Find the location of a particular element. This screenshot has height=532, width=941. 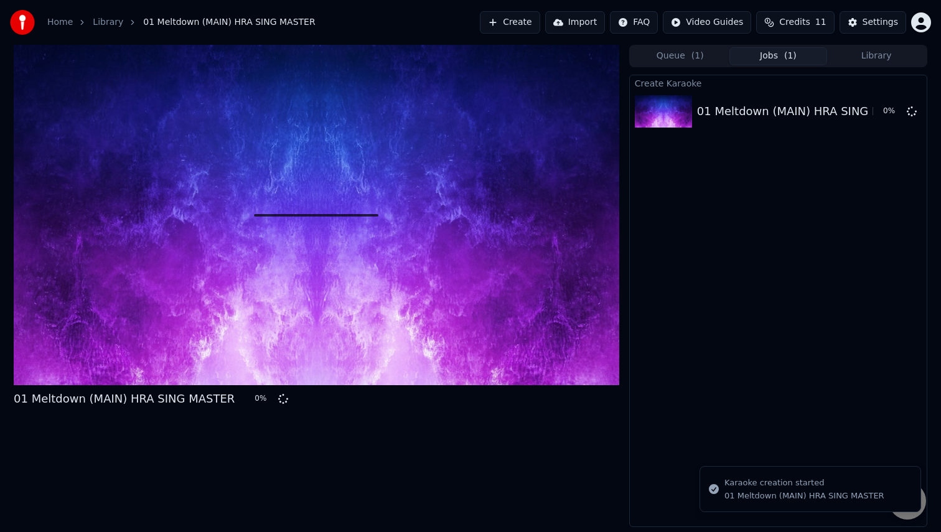

button: Credits11 is located at coordinates (795, 22).